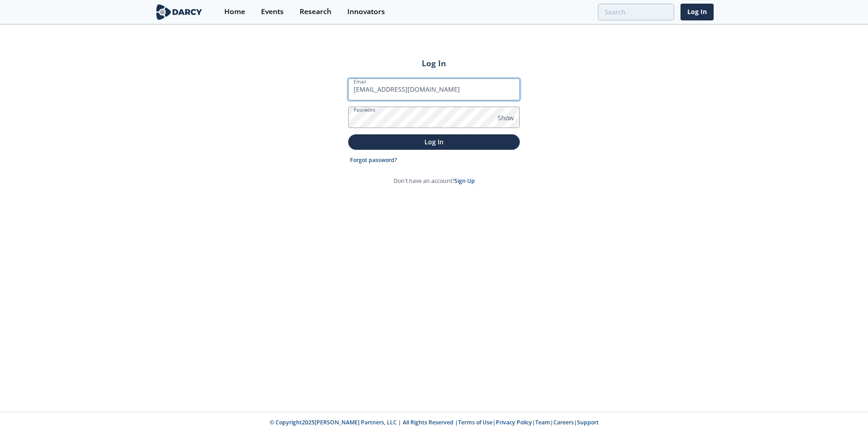  I want to click on a: Careers, so click(564, 422).